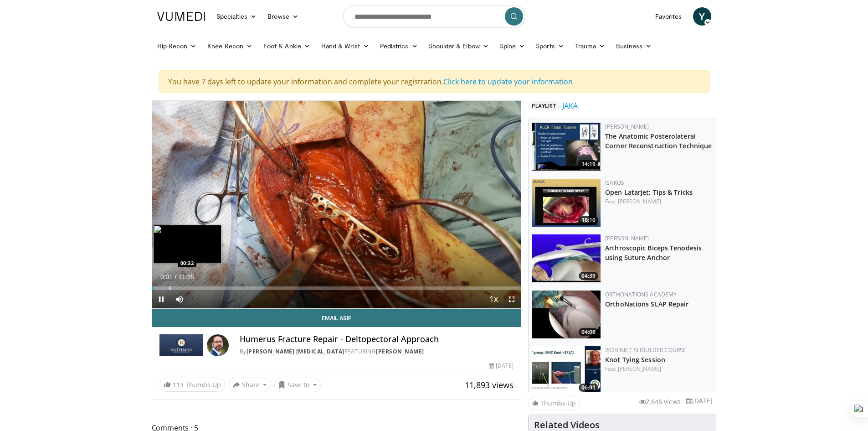 The height and width of the screenshot is (431, 868). Describe the element at coordinates (181, 345) in the screenshot. I see `img: Rothman Hand Surgery` at that location.